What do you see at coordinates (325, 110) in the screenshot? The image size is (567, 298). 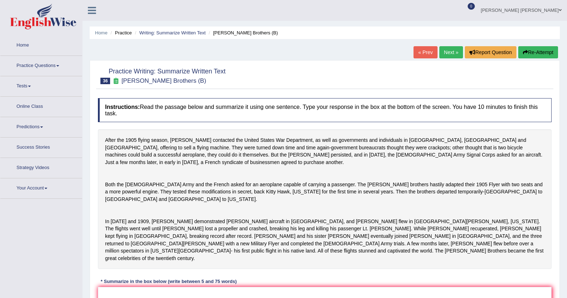 I see `h4: Read the passage below and summarize it using one sentence. Type your response in the box at the ...` at bounding box center [325, 110].